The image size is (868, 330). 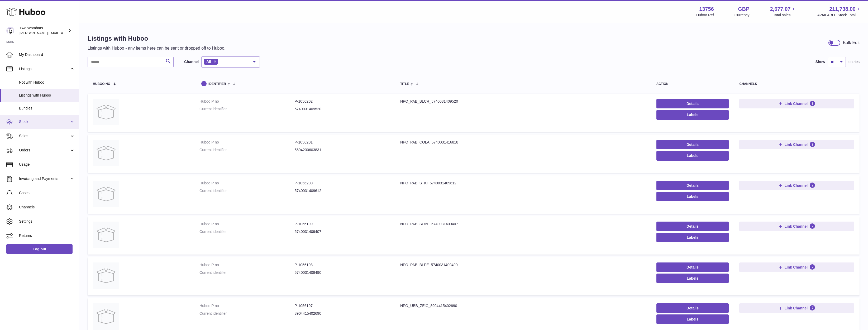 What do you see at coordinates (851, 43) in the screenshot?
I see `div: Bulk Edit` at bounding box center [851, 43].